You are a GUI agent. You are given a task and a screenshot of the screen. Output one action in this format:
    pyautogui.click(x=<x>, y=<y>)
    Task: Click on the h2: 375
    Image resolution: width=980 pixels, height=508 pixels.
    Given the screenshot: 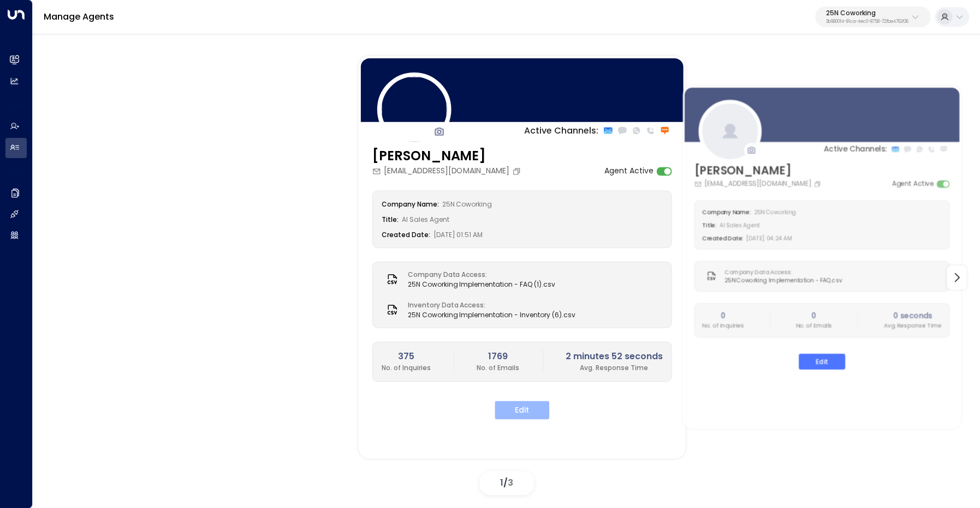 What is the action you would take?
    pyautogui.click(x=406, y=356)
    